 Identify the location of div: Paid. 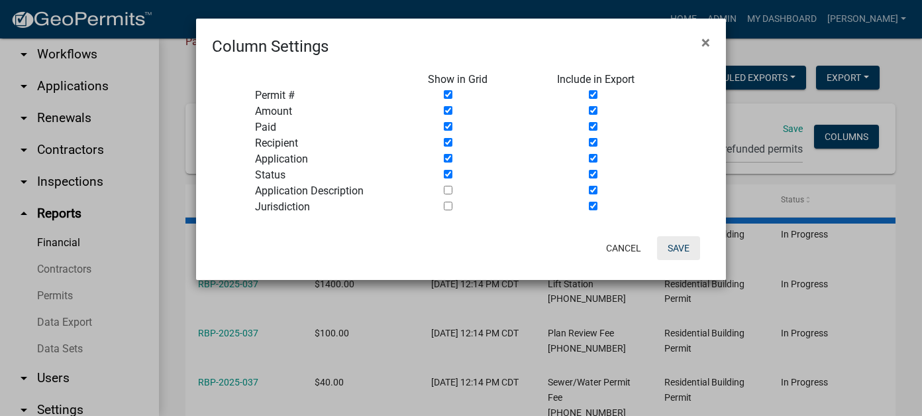
(331, 127).